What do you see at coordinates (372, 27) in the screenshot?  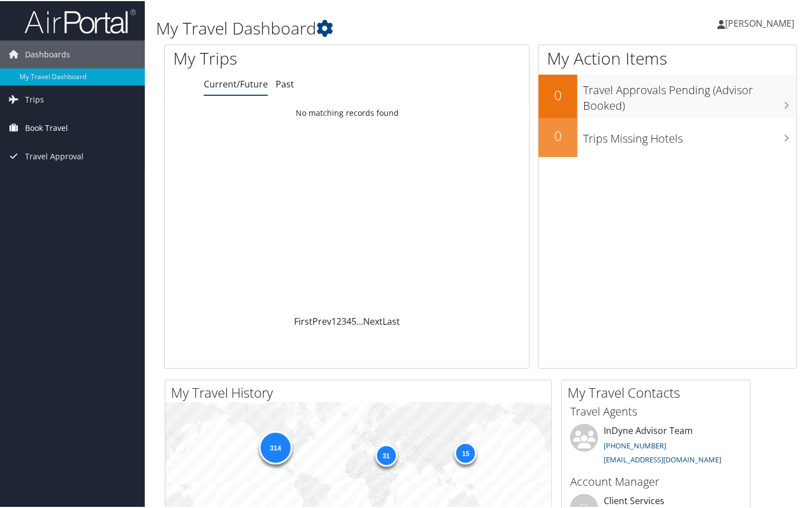 I see `h1: My Travel Dashboard` at bounding box center [372, 27].